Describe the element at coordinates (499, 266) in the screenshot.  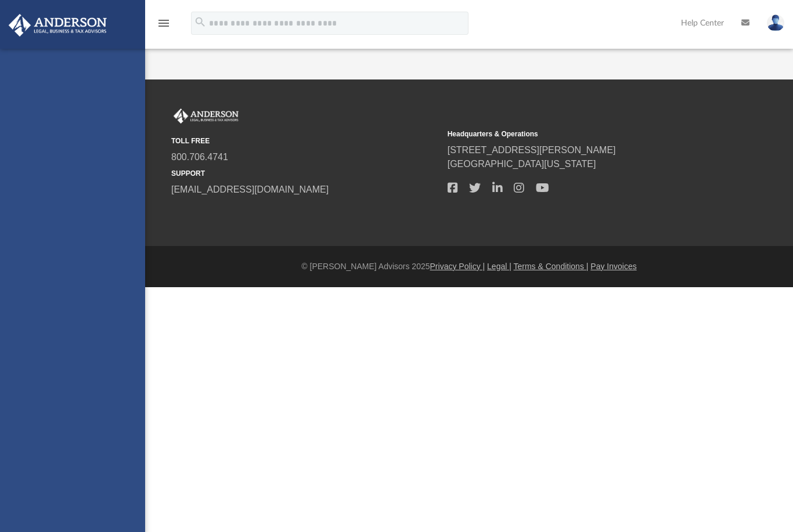
I see `a: Legal |` at that location.